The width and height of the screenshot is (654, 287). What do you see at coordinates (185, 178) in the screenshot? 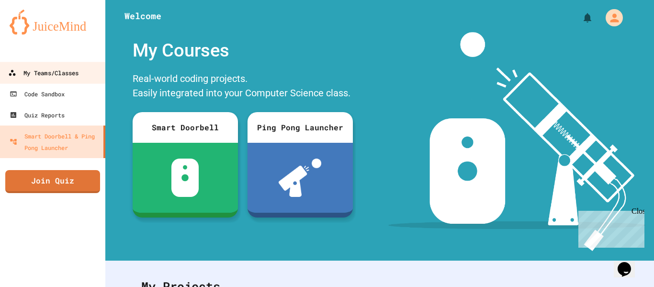
I see `img: sdb-white.svg` at bounding box center [185, 178].